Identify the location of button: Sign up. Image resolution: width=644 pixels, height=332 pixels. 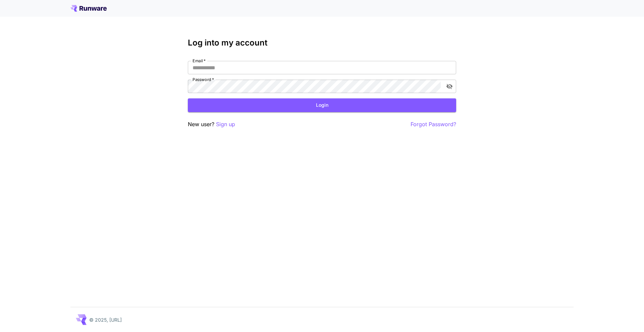
(226, 124).